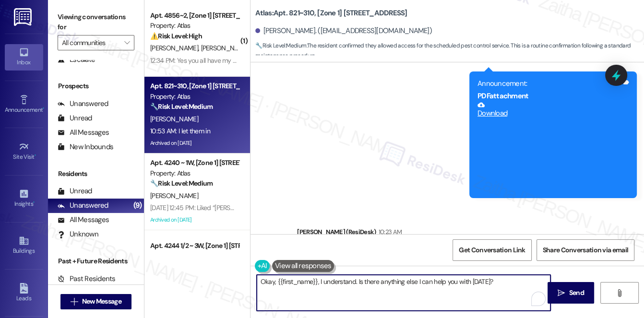  What do you see at coordinates (206, 60) in the screenshot?
I see `div: 12:34 PM: Yes you all have my permission` at bounding box center [206, 60].